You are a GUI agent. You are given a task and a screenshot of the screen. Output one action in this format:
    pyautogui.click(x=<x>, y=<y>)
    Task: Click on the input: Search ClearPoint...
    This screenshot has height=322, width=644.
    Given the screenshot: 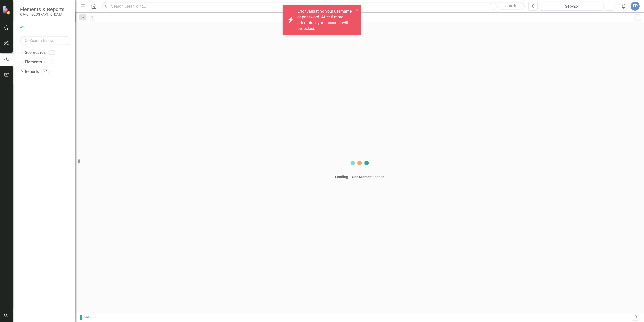 What is the action you would take?
    pyautogui.click(x=313, y=6)
    